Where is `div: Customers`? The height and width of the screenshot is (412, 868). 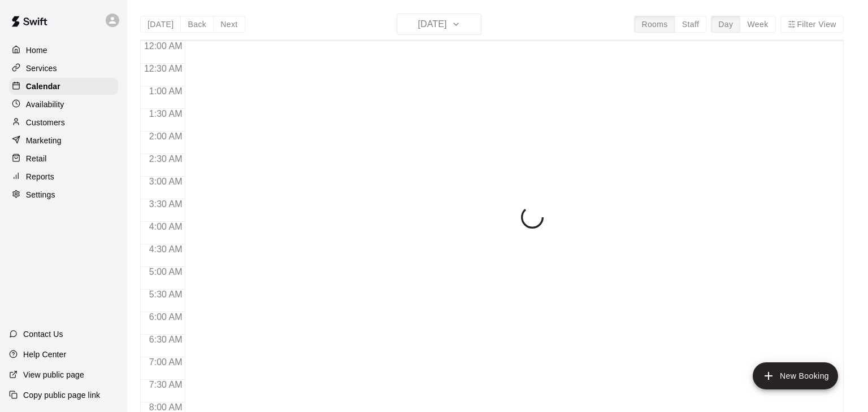 div: Customers is located at coordinates (63, 122).